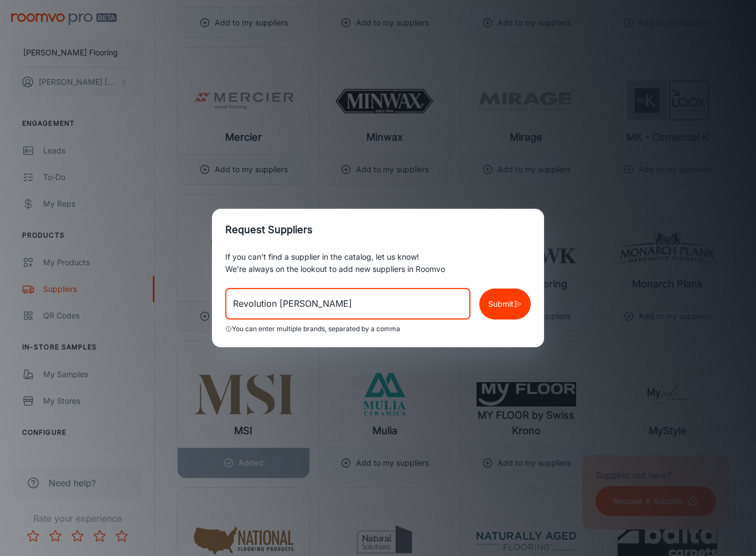  What do you see at coordinates (378, 257) in the screenshot?
I see `p: If you can’t find a supplier in the catalog, let us know!` at bounding box center [378, 257].